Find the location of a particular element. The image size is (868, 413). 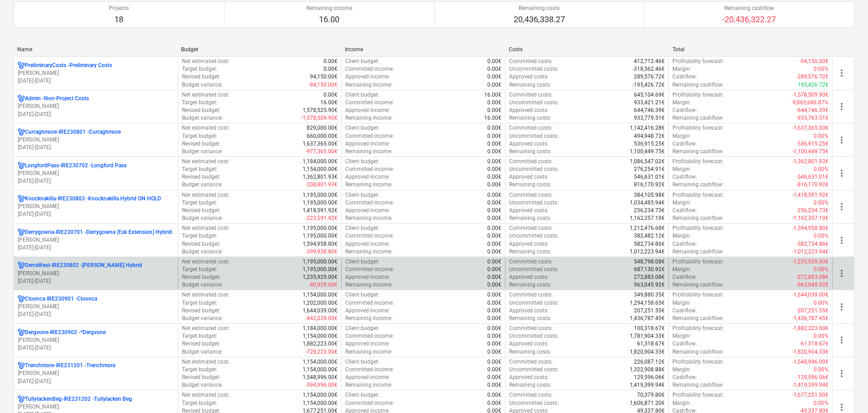

p: Approved income : is located at coordinates (368, 210).